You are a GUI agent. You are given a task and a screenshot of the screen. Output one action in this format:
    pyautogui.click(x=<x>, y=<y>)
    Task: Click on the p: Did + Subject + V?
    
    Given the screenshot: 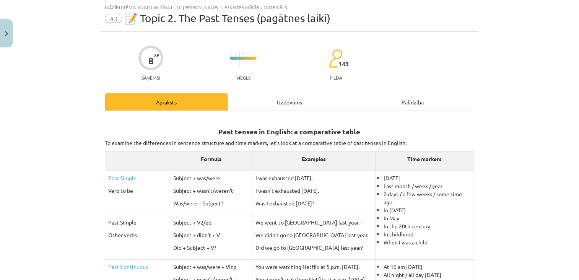 What is the action you would take?
    pyautogui.click(x=211, y=248)
    